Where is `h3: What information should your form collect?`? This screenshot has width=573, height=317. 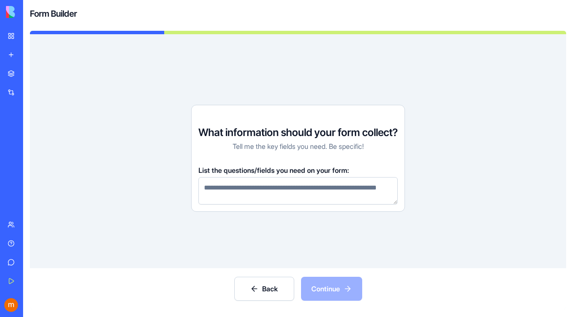
h3: What information should your form collect? is located at coordinates (298, 132).